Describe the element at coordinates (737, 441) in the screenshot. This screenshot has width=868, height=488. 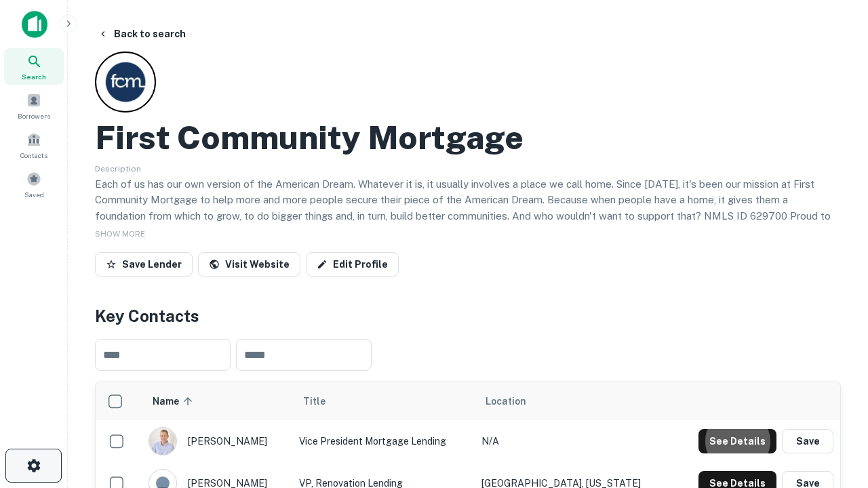
I see `button: See Details` at that location.